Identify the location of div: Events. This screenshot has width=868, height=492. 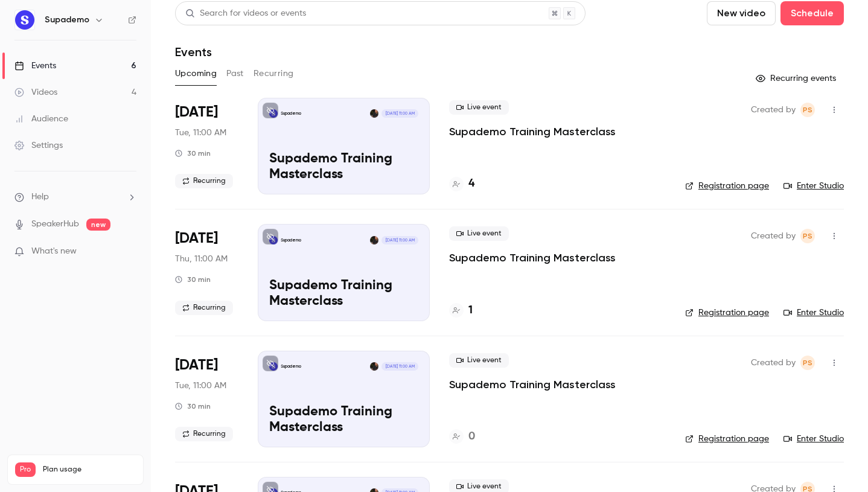
(35, 66).